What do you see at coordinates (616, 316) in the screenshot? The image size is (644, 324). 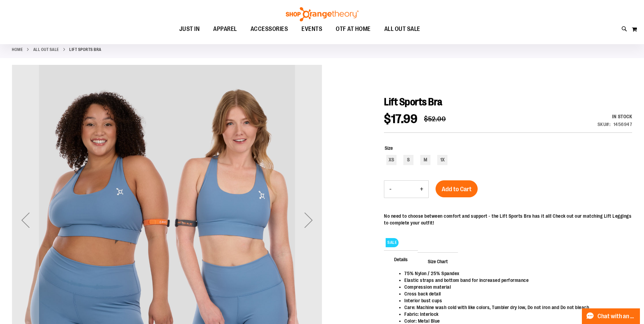 I see `span: Chat with an Expert` at bounding box center [616, 316].